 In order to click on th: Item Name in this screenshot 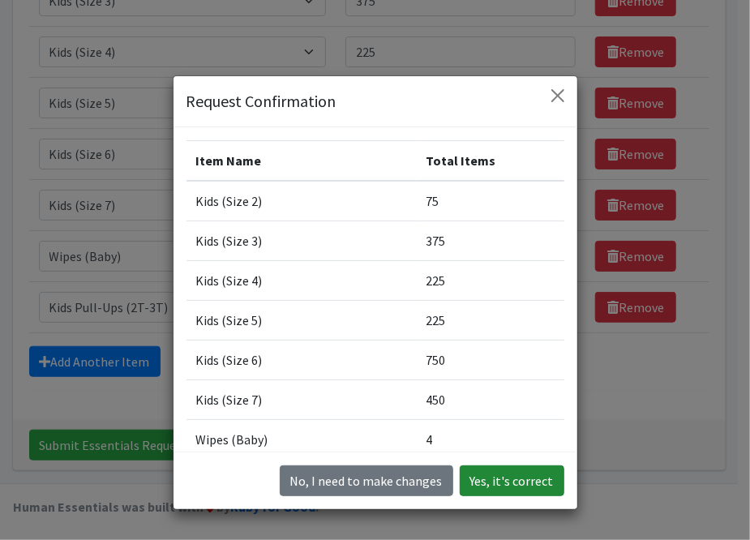, I will do `click(302, 161)`.